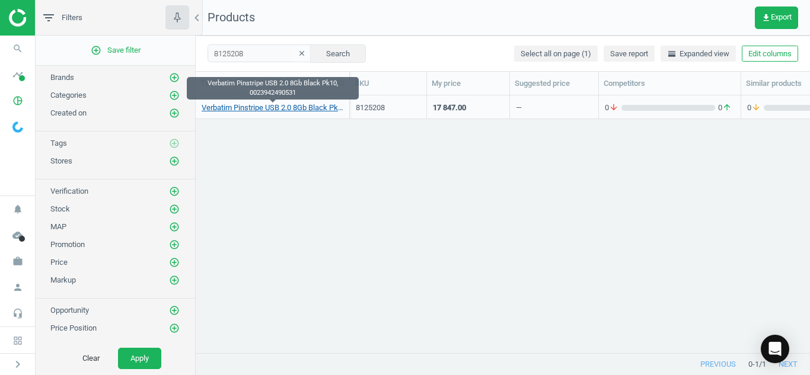 Image resolution: width=810 pixels, height=375 pixels. Describe the element at coordinates (503, 219) in the screenshot. I see `div: grid` at that location.